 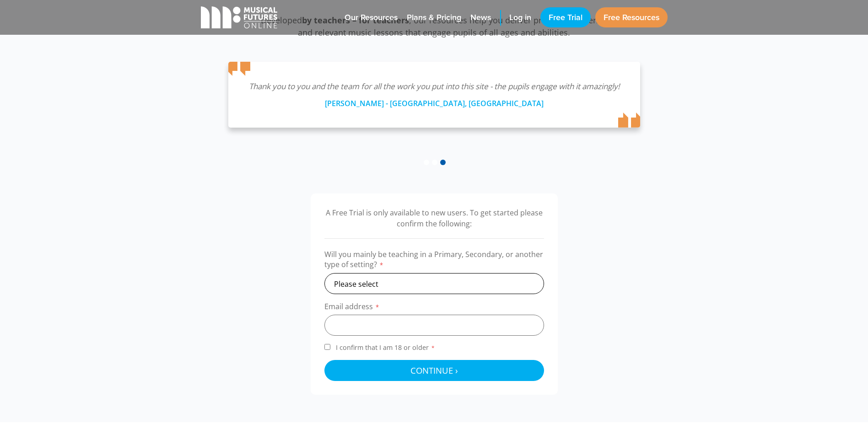 I want to click on span: I confirm that I am 18 or older, so click(x=385, y=347).